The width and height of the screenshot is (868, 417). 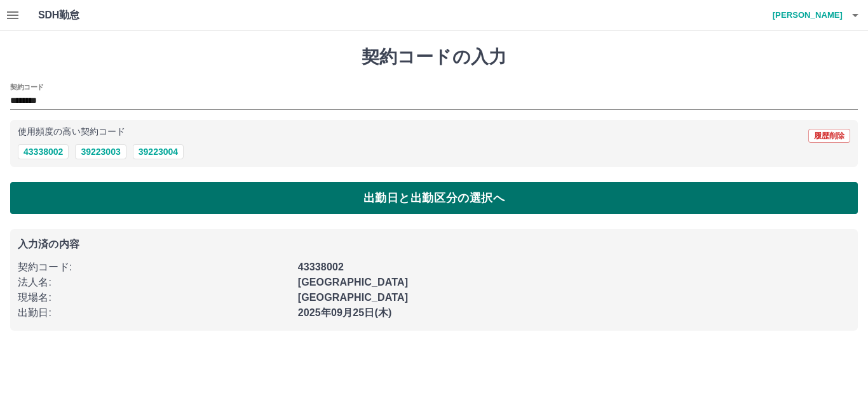 I want to click on h2: 契約コード, so click(x=26, y=87).